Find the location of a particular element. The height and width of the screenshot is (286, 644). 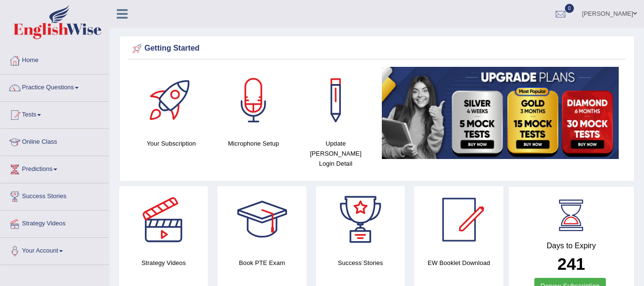

a: Success Stories is located at coordinates (55, 195).